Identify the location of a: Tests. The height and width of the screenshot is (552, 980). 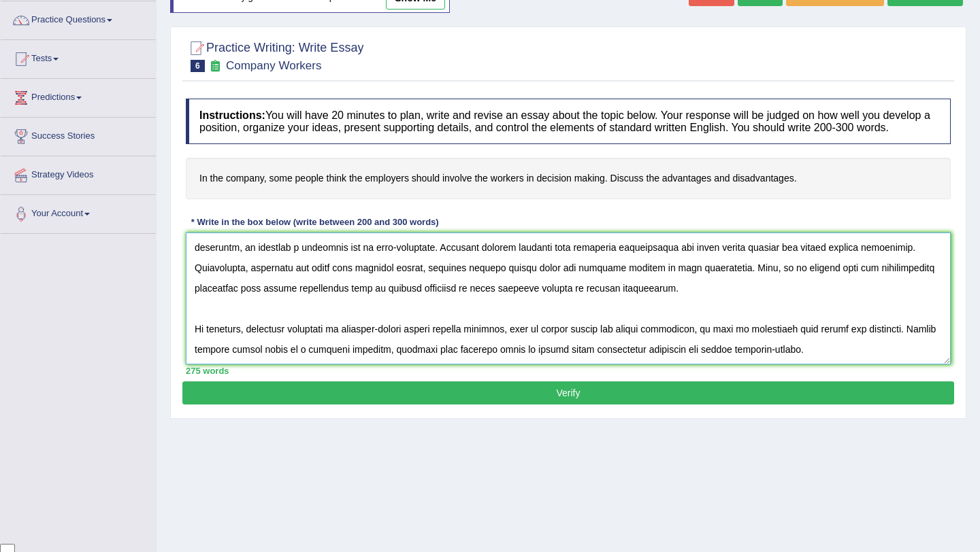
(78, 57).